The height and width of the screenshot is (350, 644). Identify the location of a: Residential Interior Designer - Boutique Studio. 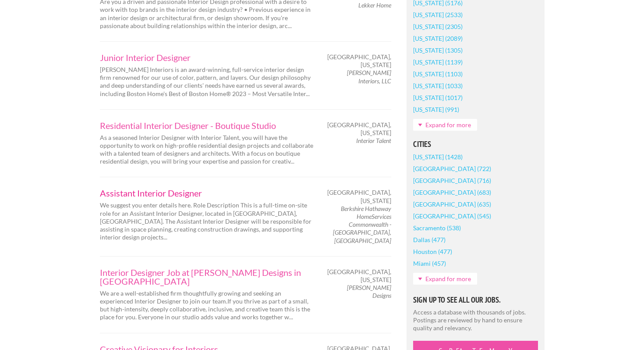
(208, 125).